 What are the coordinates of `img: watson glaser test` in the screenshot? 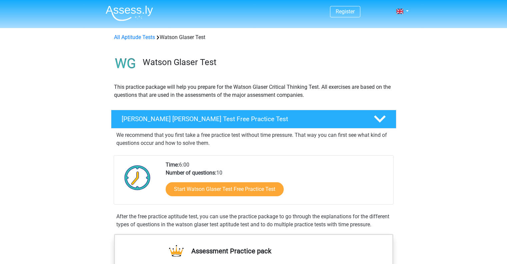 It's located at (125, 63).